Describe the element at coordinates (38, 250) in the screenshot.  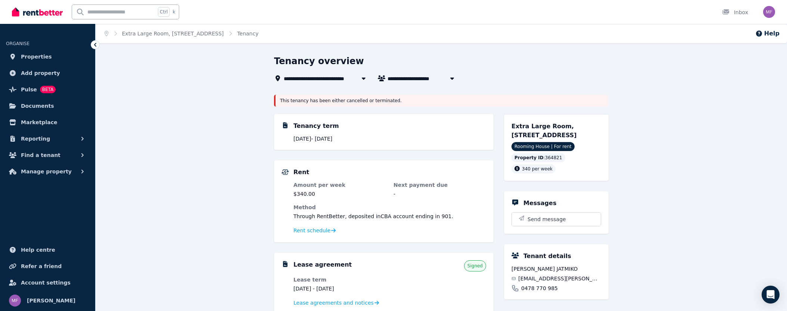
I see `span: Help centre` at that location.